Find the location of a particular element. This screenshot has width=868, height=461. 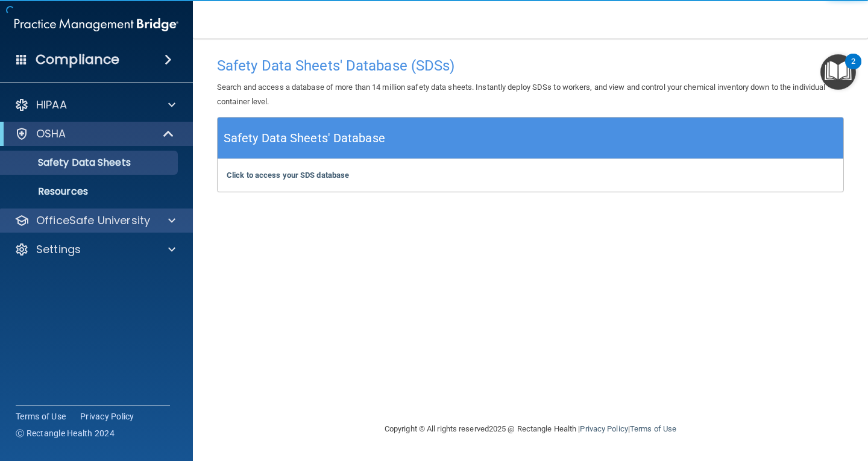

a: Settings is located at coordinates (95, 249).